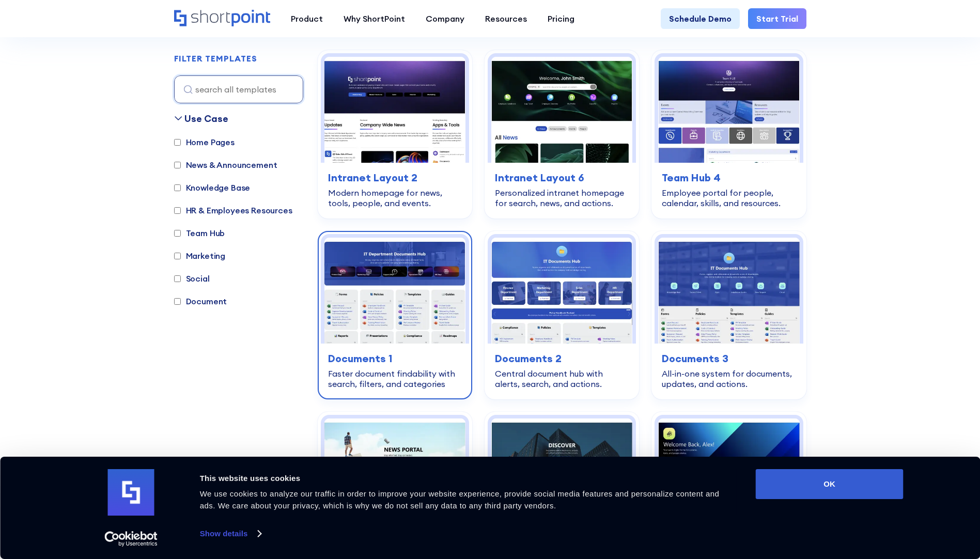 The image size is (980, 559). What do you see at coordinates (394, 359) in the screenshot?
I see `h3: Documents 1` at bounding box center [394, 359].